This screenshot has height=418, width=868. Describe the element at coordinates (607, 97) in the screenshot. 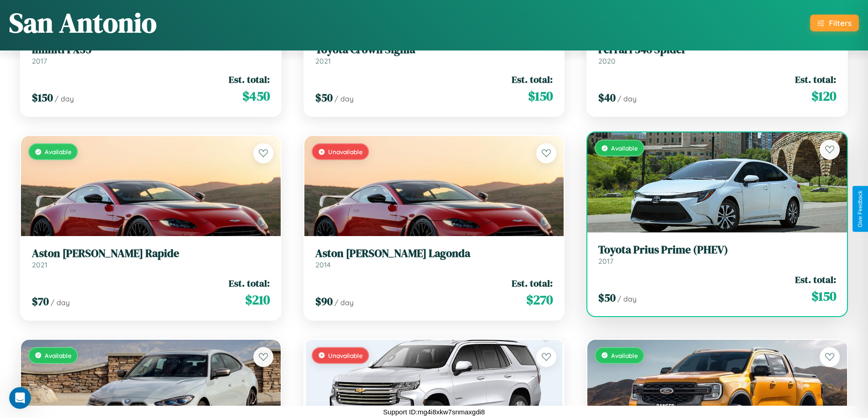

I see `span: $ 40` at that location.